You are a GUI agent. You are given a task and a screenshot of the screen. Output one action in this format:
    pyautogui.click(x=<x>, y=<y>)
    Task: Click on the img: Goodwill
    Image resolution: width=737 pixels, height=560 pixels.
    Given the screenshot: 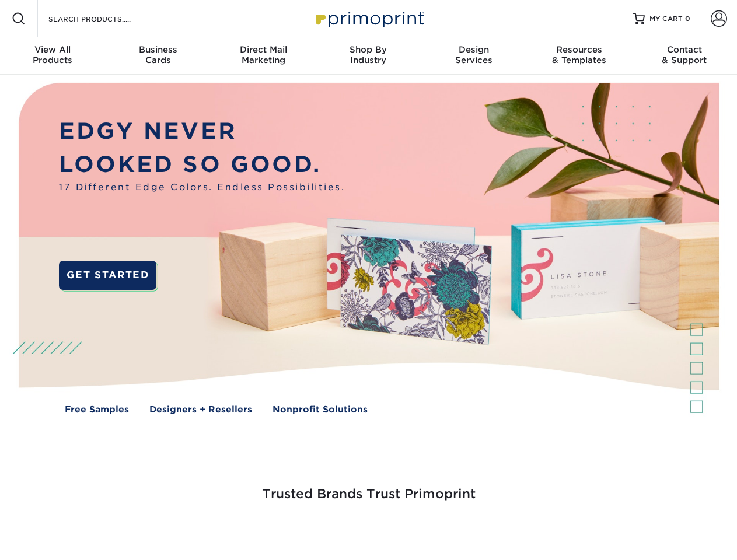 What is the action you would take?
    pyautogui.click(x=630, y=532)
    